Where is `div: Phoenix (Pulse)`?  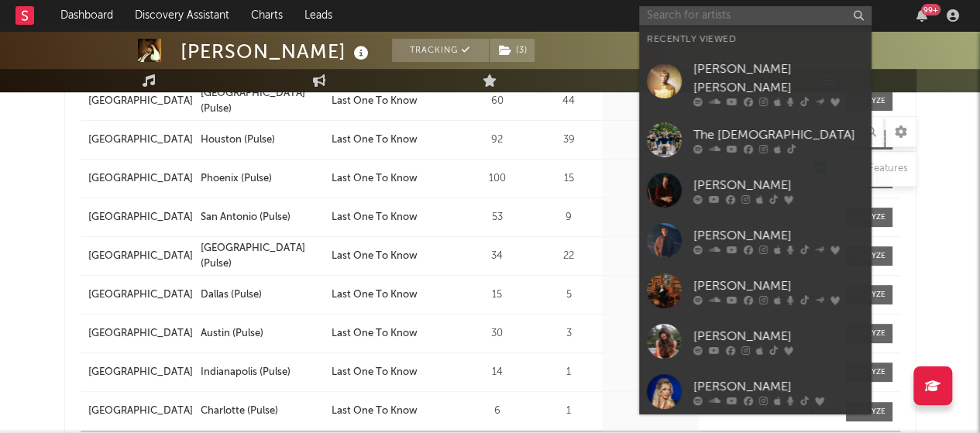
div: Phoenix (Pulse) is located at coordinates (236, 179).